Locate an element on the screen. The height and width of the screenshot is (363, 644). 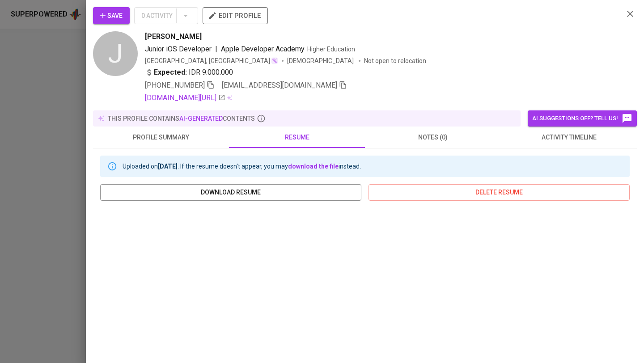
span: Save is located at coordinates (111, 15).